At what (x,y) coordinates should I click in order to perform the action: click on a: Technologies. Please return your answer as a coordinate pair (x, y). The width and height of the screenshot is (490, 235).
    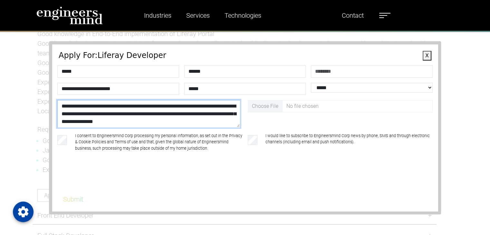
    Looking at the image, I should click on (243, 15).